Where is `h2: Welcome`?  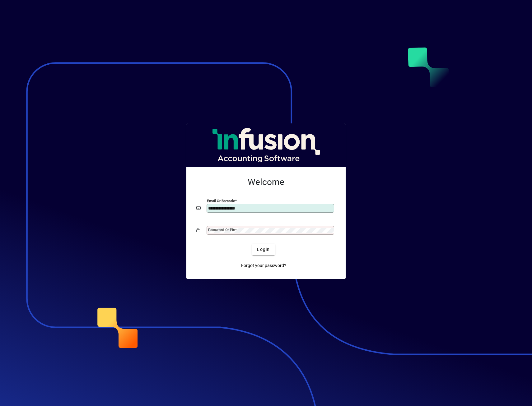 h2: Welcome is located at coordinates (266, 182).